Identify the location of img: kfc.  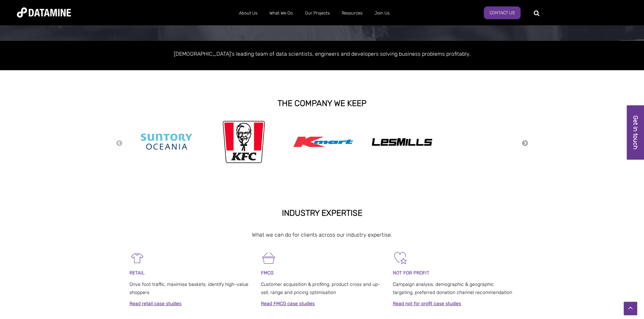
(244, 142).